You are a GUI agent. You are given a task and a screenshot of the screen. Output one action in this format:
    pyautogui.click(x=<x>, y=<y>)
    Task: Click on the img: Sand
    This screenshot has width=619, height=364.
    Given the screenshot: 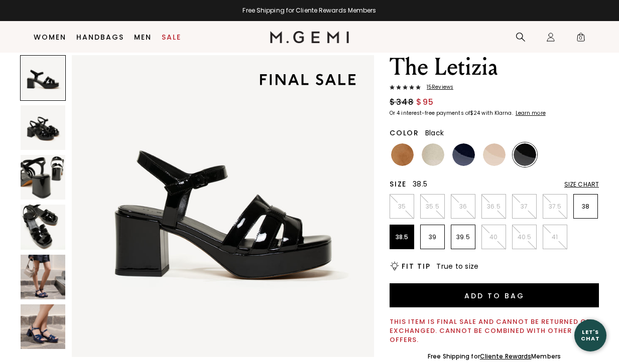 What is the action you would take?
    pyautogui.click(x=494, y=155)
    